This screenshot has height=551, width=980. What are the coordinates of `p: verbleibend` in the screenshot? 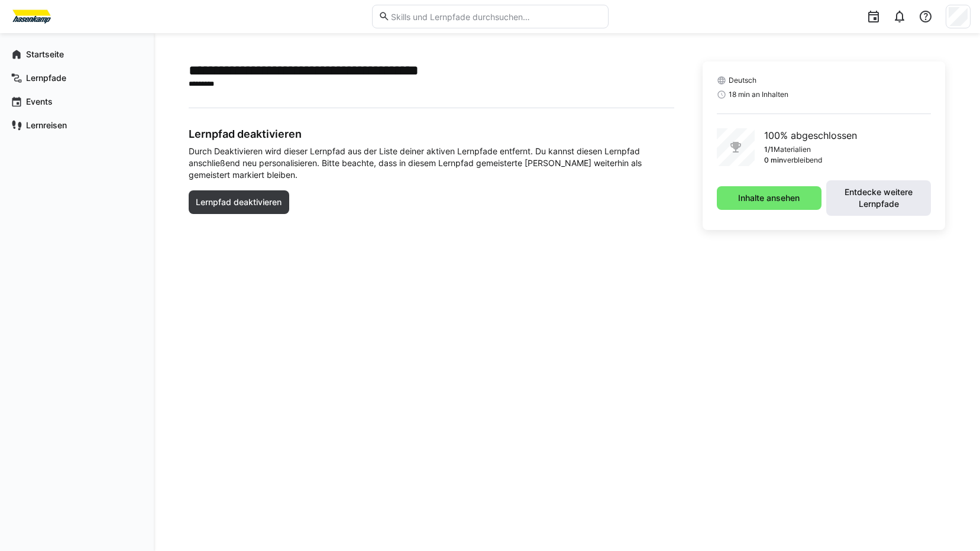 It's located at (802, 160).